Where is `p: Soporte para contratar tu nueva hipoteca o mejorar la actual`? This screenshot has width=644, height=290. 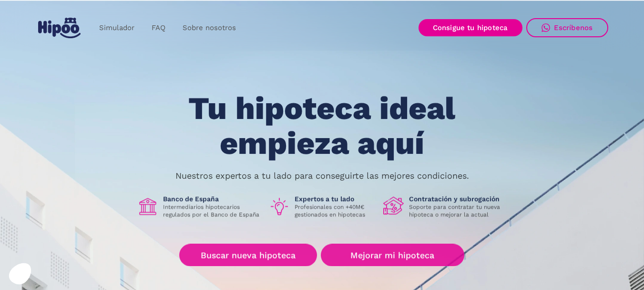 p: Soporte para contratar tu nueva hipoteca o mejorar la actual is located at coordinates (458, 211).